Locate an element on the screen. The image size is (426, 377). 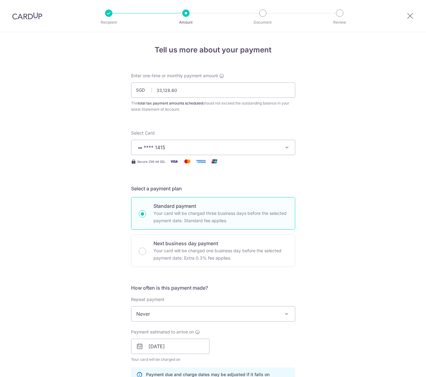
div: The should not exceed the outstanding balance in your latest Statement of Account. is located at coordinates (213, 106).